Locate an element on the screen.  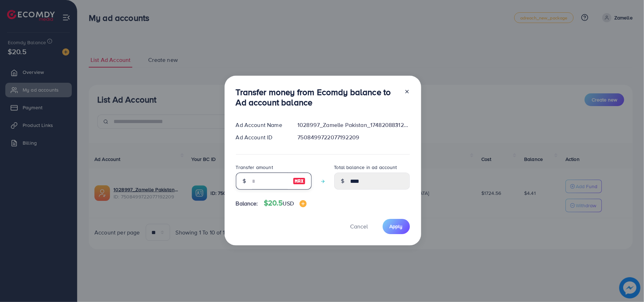
span: Balance: is located at coordinates (247, 203).